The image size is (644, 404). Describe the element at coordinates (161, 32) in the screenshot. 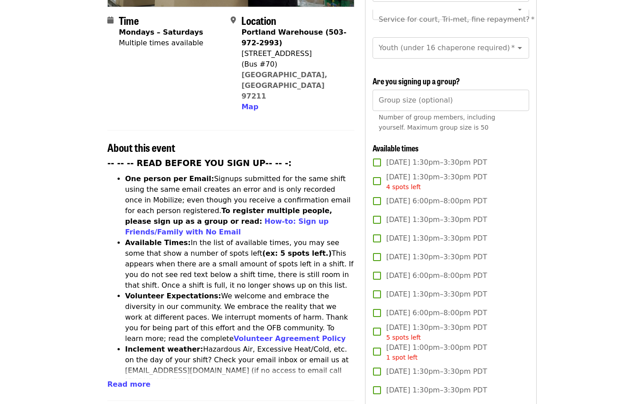

I see `strong: Mondays – Saturdays` at that location.